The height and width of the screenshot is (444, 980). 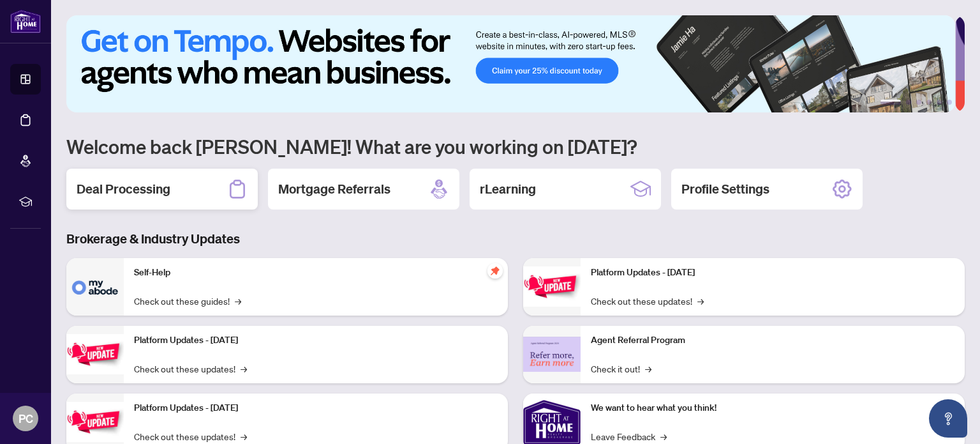 What do you see at coordinates (25, 21) in the screenshot?
I see `img: logo` at bounding box center [25, 21].